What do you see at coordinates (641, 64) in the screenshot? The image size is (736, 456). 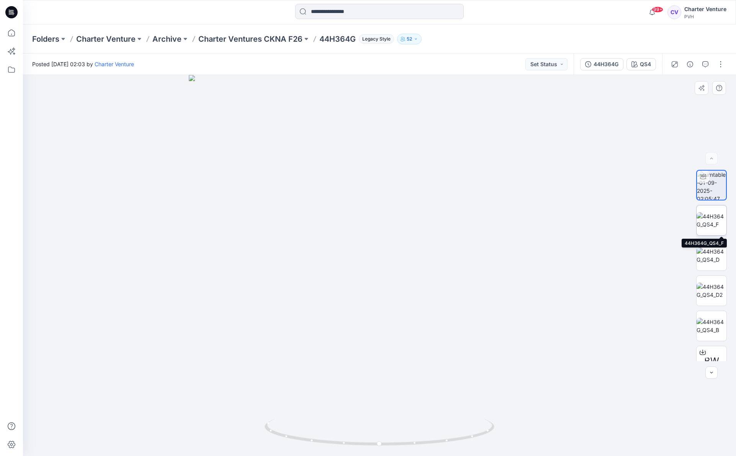 I see `button: QS4` at bounding box center [641, 64].